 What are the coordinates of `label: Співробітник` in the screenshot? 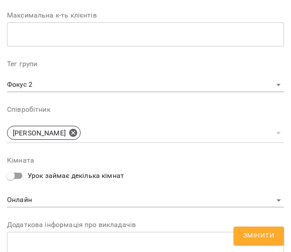 It's located at (145, 110).